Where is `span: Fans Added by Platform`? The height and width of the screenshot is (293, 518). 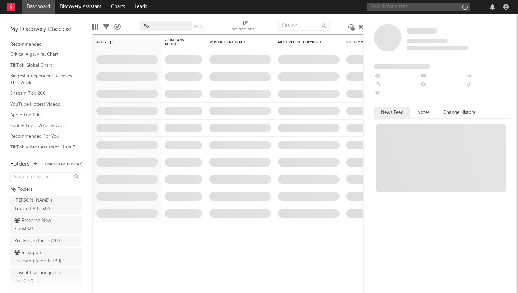
span: Fans Added by Platform is located at coordinates (402, 66).